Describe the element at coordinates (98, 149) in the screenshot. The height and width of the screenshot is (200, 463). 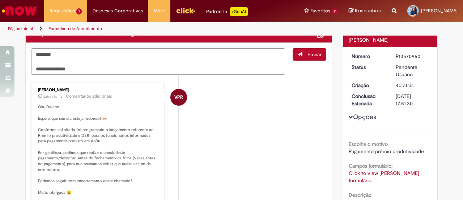
I see `p: Olá, Daiane . Espero que seu dia esteja redondo! 🍻 Conforme solicitado foi programado o lançament...` at that location.